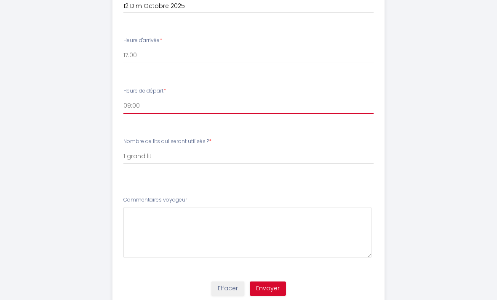 The width and height of the screenshot is (497, 300). Describe the element at coordinates (228, 289) in the screenshot. I see `button: Effacer` at that location.